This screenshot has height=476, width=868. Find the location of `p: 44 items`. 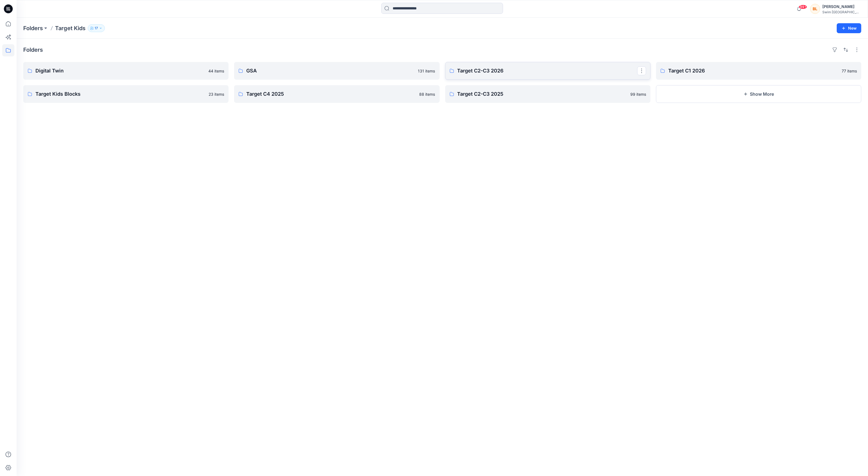

p: 44 items is located at coordinates (216, 71).